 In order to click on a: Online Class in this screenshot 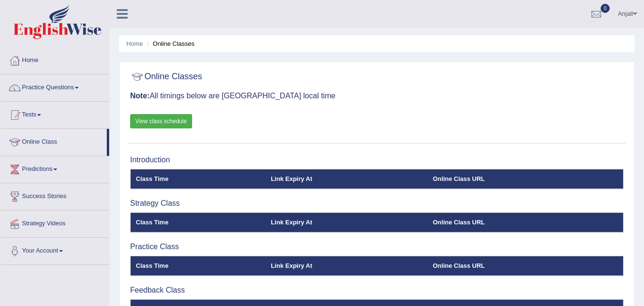, I will do `click(53, 141)`.